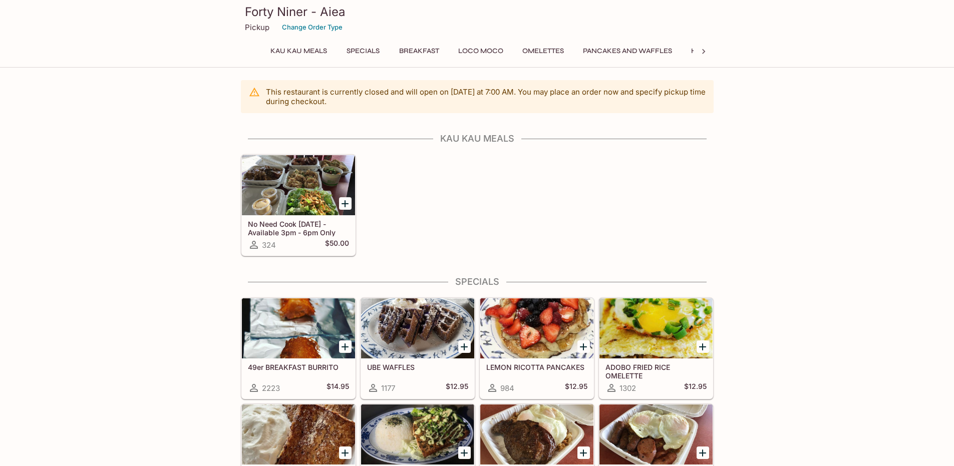 This screenshot has height=466, width=954. Describe the element at coordinates (702, 453) in the screenshot. I see `button: Add THE BIG BOY BREAKFAST` at that location.